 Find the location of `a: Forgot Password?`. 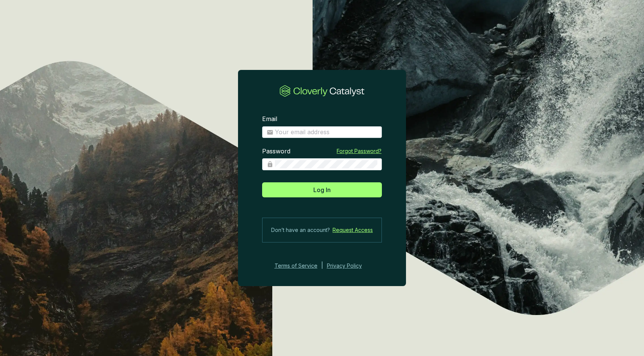

a: Forgot Password? is located at coordinates (359, 151).